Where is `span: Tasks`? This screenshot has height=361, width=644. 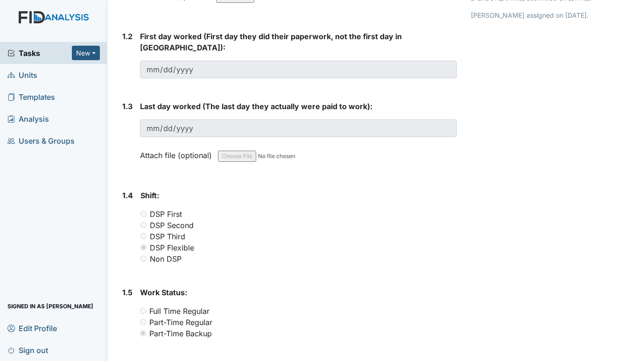 span: Tasks is located at coordinates (39, 53).